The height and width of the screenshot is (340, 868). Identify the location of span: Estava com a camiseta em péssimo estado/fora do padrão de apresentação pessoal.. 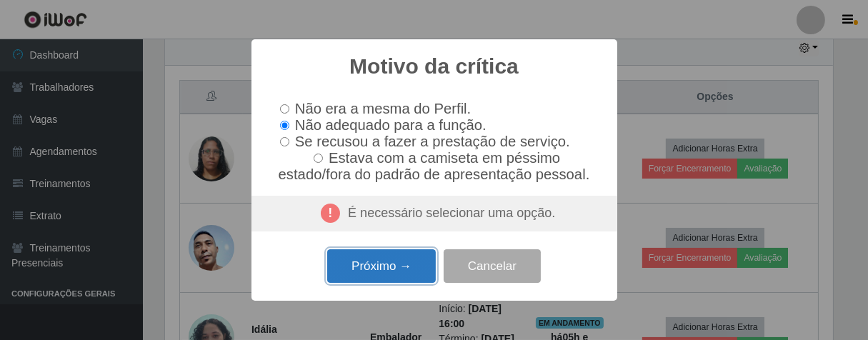
(434, 166).